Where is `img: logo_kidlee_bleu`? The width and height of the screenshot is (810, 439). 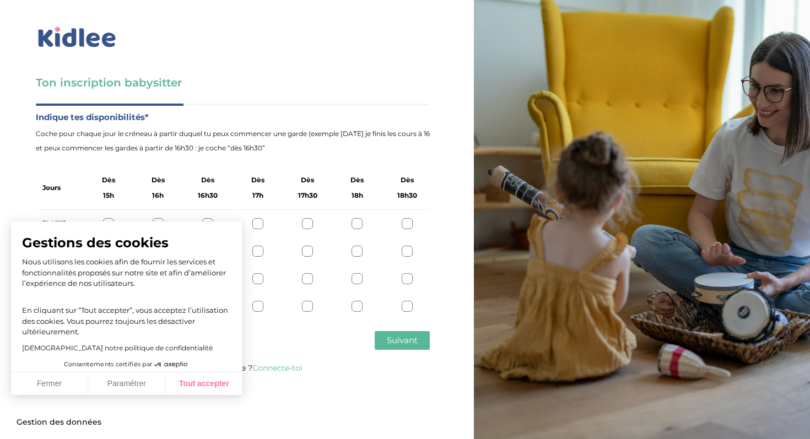
img: logo_kidlee_bleu is located at coordinates (77, 37).